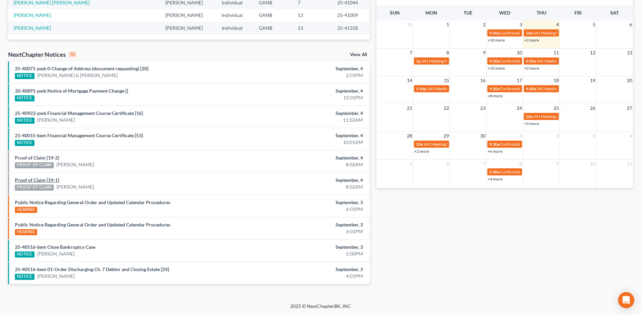 The image size is (641, 315). Describe the element at coordinates (578, 13) in the screenshot. I see `span: Fri` at that location.